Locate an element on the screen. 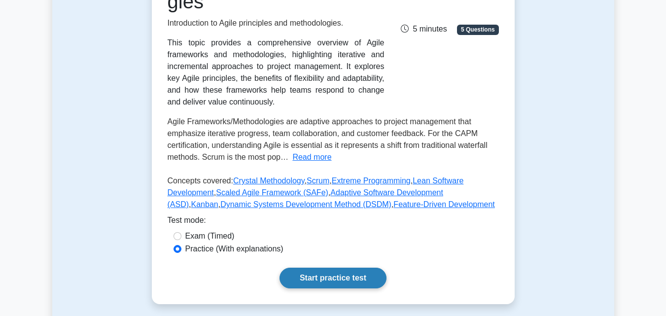  div: Test mode: is located at coordinates (333, 222).